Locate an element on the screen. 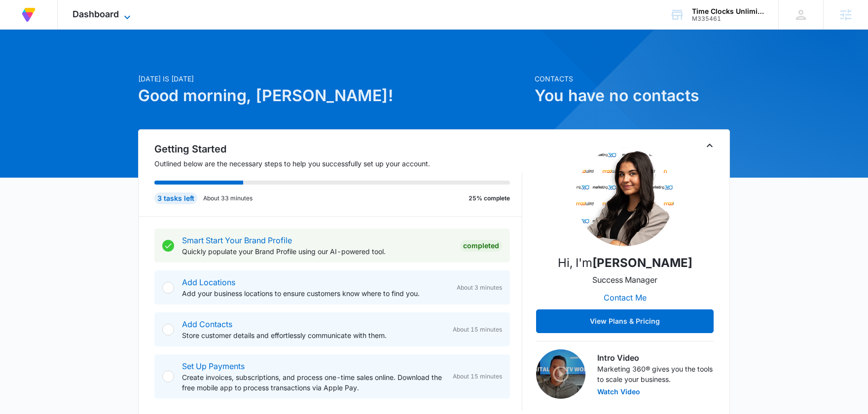 The height and width of the screenshot is (414, 868). p: Store customer details and effortlessly communicate with them. is located at coordinates (313, 335).